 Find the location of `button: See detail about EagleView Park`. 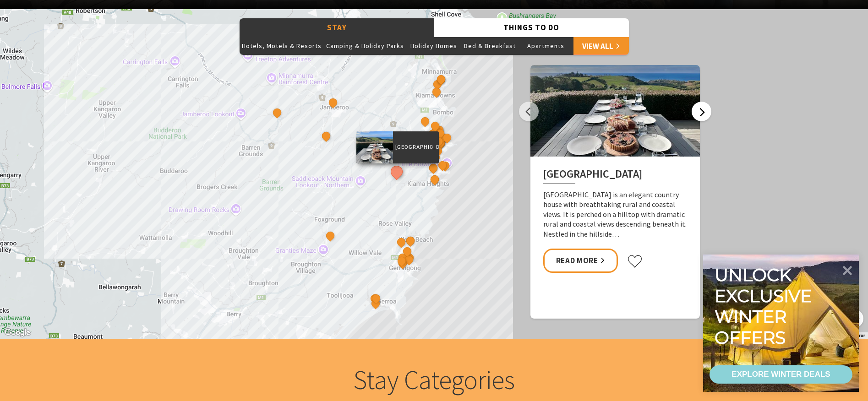

button: See detail about EagleView Park is located at coordinates (330, 236).